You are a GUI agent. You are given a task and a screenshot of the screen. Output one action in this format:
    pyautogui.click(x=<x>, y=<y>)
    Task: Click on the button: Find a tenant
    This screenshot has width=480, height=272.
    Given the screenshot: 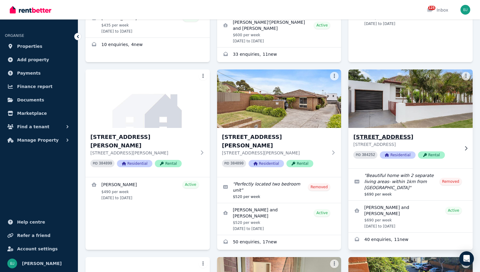 What is the action you would take?
    pyautogui.click(x=39, y=127)
    